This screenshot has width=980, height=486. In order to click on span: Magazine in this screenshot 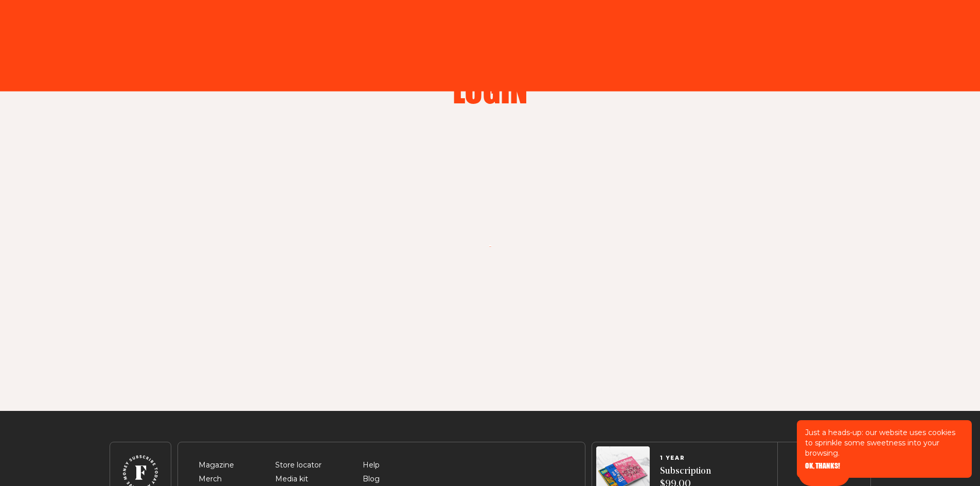, I will do `click(216, 466)`.